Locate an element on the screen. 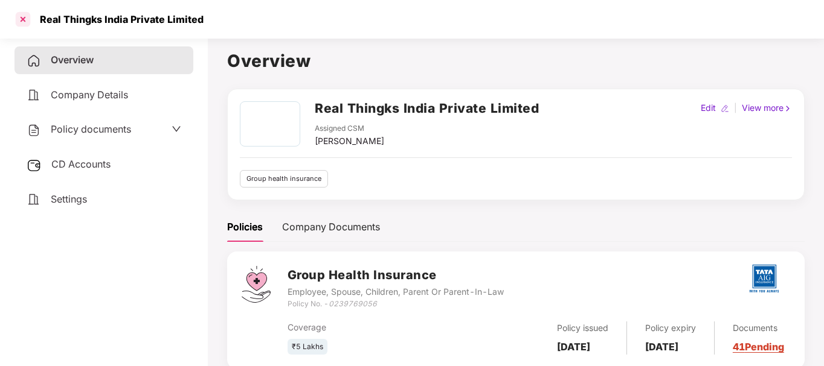 Image resolution: width=824 pixels, height=366 pixels. div: Policy No. - is located at coordinates (395, 304).